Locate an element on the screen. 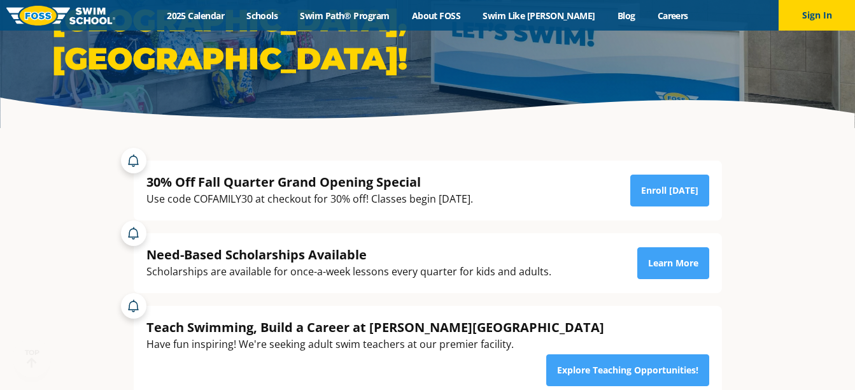 Image resolution: width=855 pixels, height=390 pixels. div: 30% Off Fall Quarter Grand Opening Special is located at coordinates (309, 181).